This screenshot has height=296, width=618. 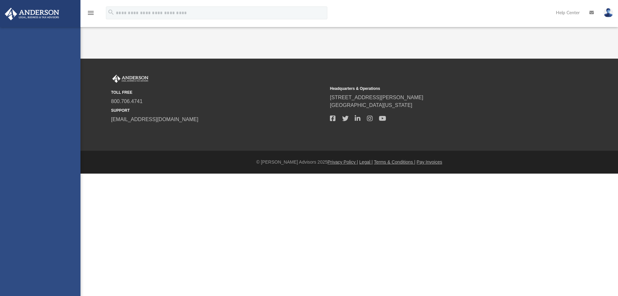 What do you see at coordinates (437, 88) in the screenshot?
I see `small: Headquarters & Operations` at bounding box center [437, 88].